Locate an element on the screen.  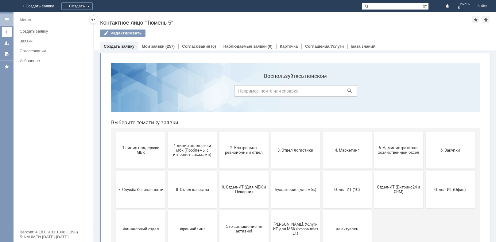
span: Финансовый отдел is located at coordinates (35, 170).